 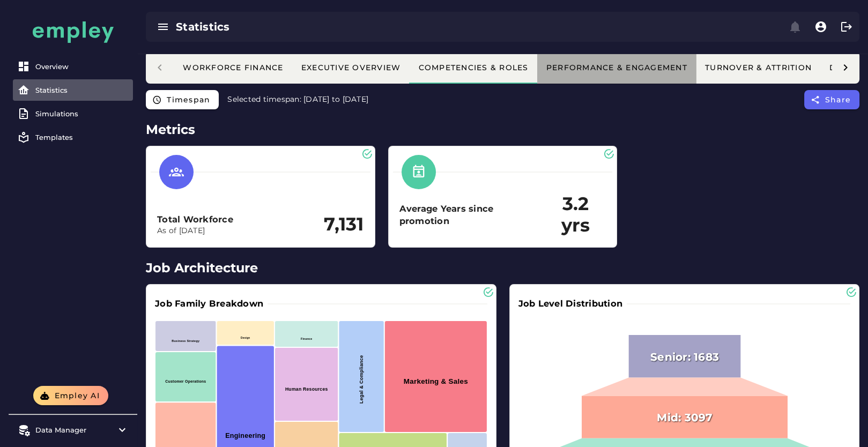 I want to click on div: Workforce Finance, so click(x=233, y=68).